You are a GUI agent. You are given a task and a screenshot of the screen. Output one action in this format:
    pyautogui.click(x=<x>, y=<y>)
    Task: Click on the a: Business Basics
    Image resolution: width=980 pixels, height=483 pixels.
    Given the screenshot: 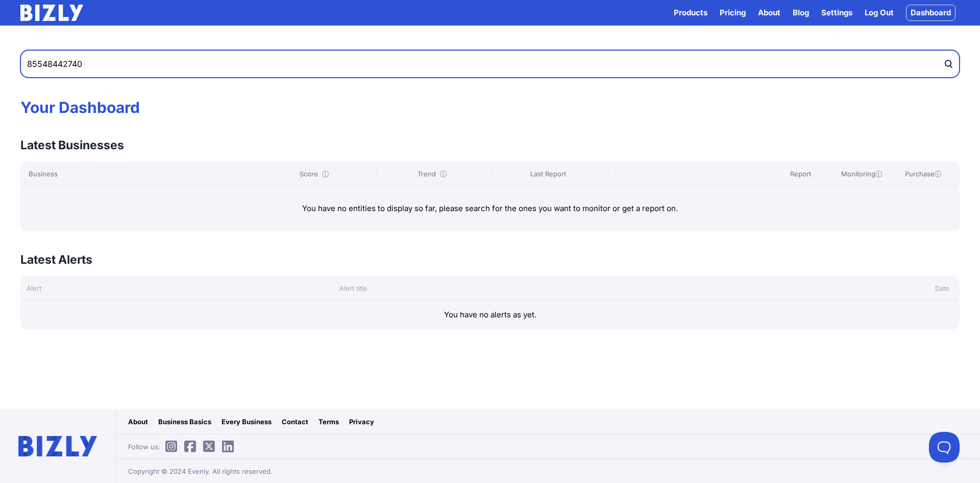 What is the action you would take?
    pyautogui.click(x=185, y=422)
    